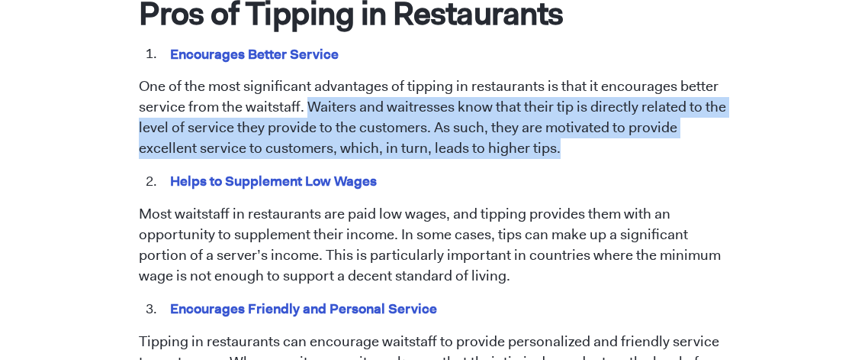 The image size is (868, 360). I want to click on mark: Helps to Supplement Low Wages, so click(274, 180).